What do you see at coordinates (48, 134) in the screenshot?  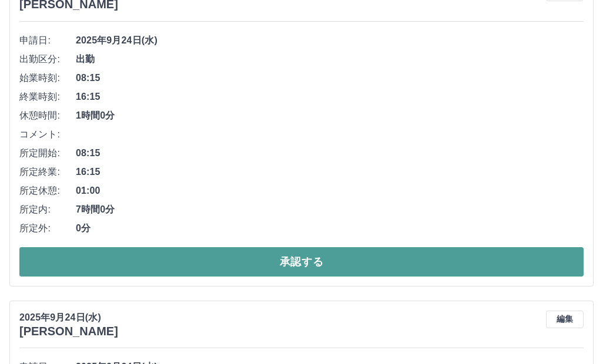 I see `span: コメント:` at bounding box center [48, 134].